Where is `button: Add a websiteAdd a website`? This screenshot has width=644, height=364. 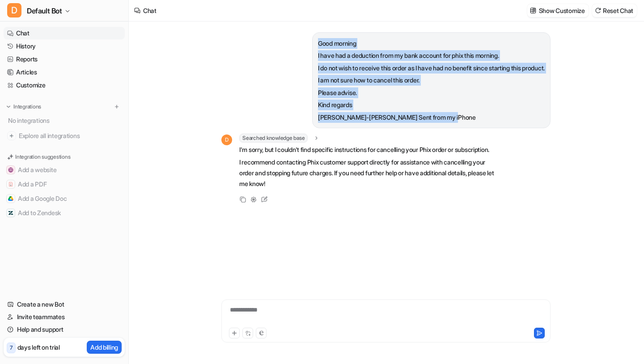
button: Add a websiteAdd a website is located at coordinates (64, 170).